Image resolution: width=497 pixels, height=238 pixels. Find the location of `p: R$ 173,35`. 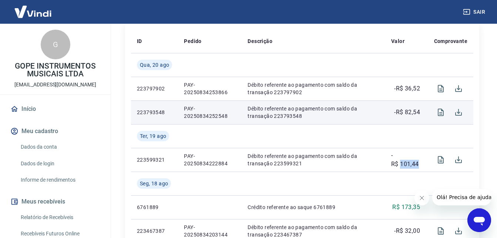

p: R$ 173,35 is located at coordinates (406, 207).